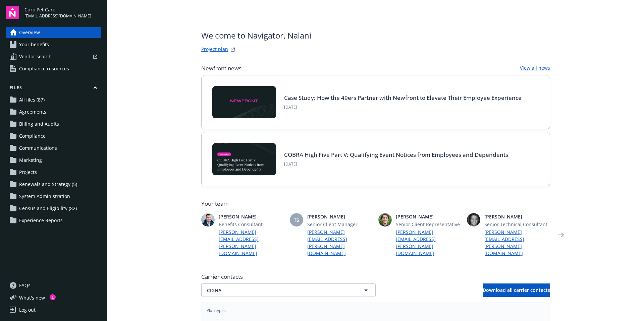  What do you see at coordinates (54, 148) in the screenshot?
I see `a: Communications` at bounding box center [54, 148].